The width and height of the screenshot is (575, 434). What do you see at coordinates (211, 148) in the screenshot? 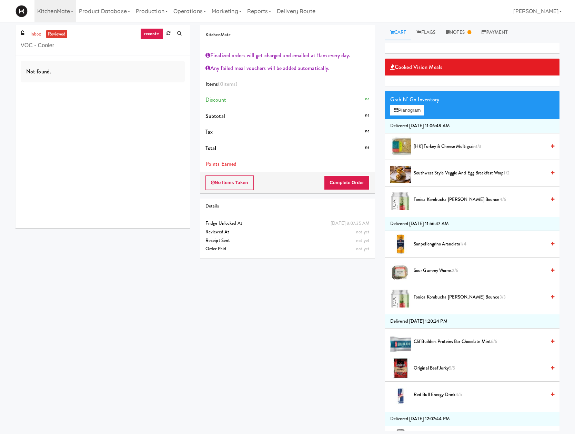
I see `span: Total` at bounding box center [211, 148].